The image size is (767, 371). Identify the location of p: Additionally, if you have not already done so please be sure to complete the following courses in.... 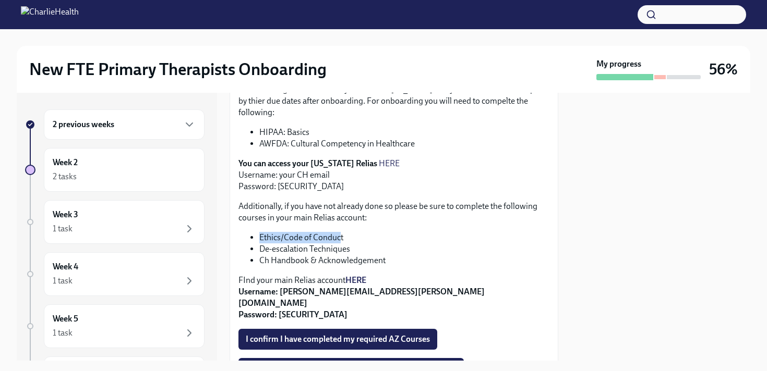
(394, 212).